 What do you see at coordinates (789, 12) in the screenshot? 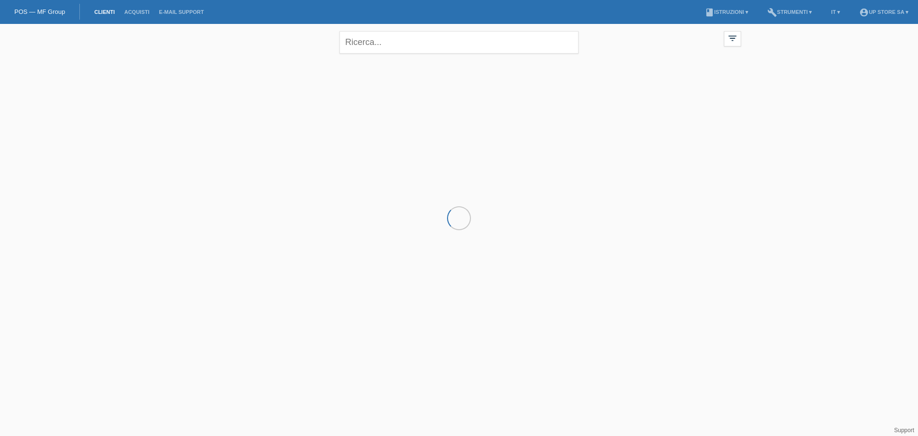
I see `a: buildStrumenti ▾` at bounding box center [789, 12].